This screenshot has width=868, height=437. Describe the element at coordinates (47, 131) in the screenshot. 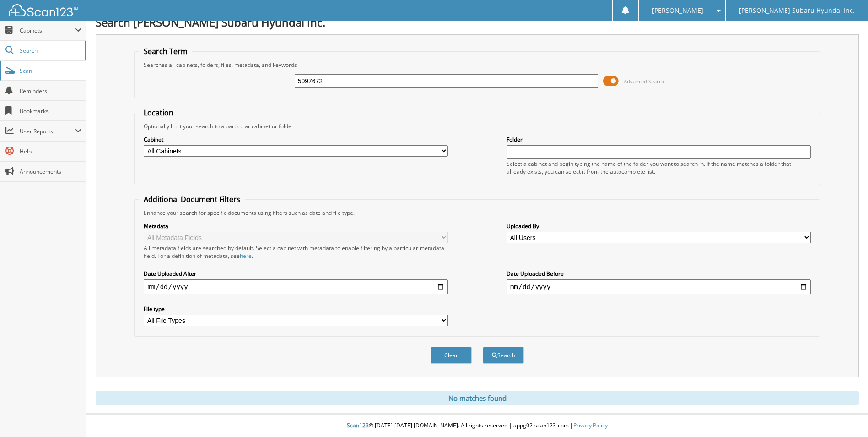

I see `span: User Reports` at that location.